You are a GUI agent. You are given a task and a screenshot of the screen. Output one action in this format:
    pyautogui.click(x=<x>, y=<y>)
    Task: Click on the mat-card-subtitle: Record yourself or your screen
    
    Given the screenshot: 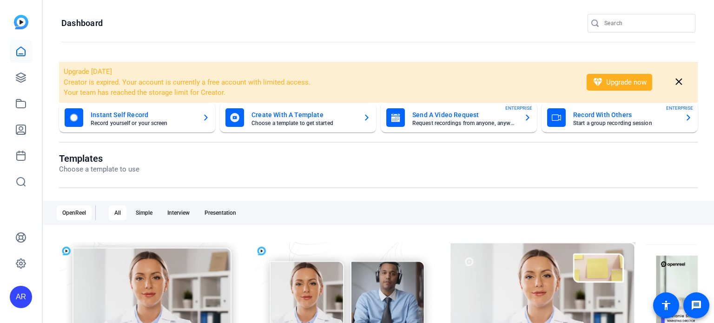 What is the action you would take?
    pyautogui.click(x=143, y=123)
    